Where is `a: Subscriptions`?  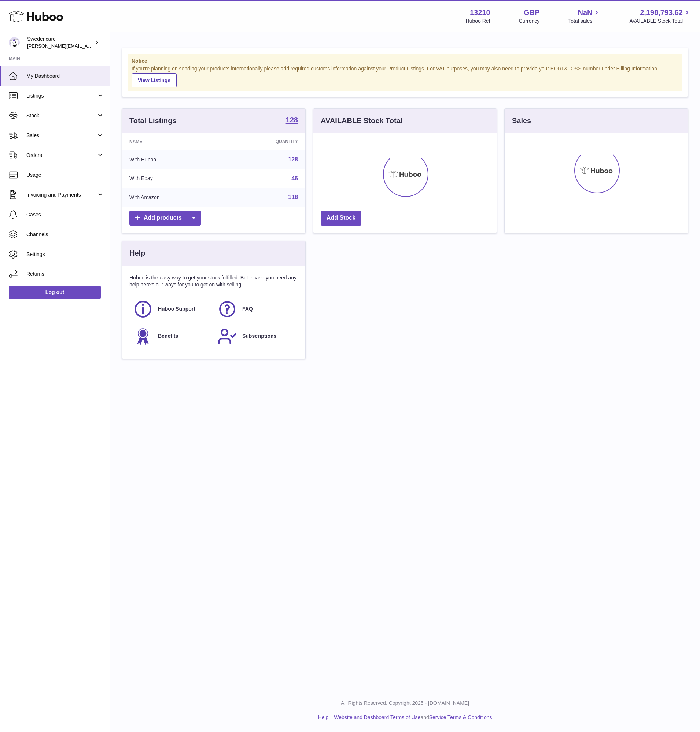
a: Subscriptions is located at coordinates (256, 337).